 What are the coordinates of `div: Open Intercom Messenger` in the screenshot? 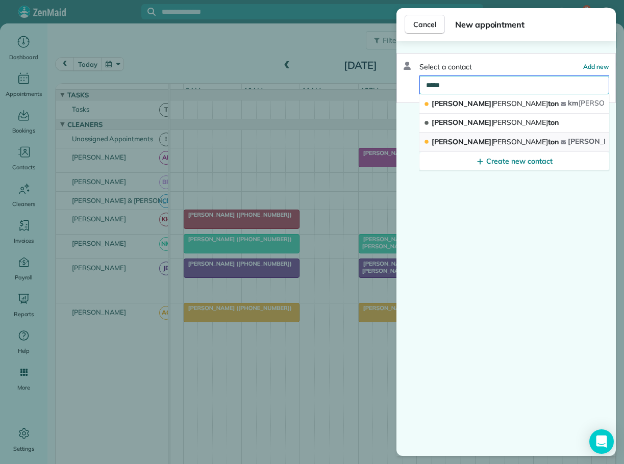 It's located at (602, 442).